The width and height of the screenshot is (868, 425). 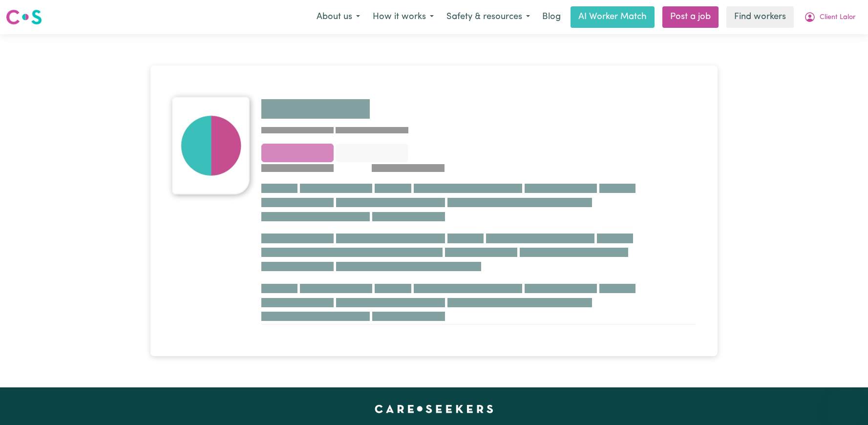 I want to click on a: Careseekers home page, so click(x=434, y=409).